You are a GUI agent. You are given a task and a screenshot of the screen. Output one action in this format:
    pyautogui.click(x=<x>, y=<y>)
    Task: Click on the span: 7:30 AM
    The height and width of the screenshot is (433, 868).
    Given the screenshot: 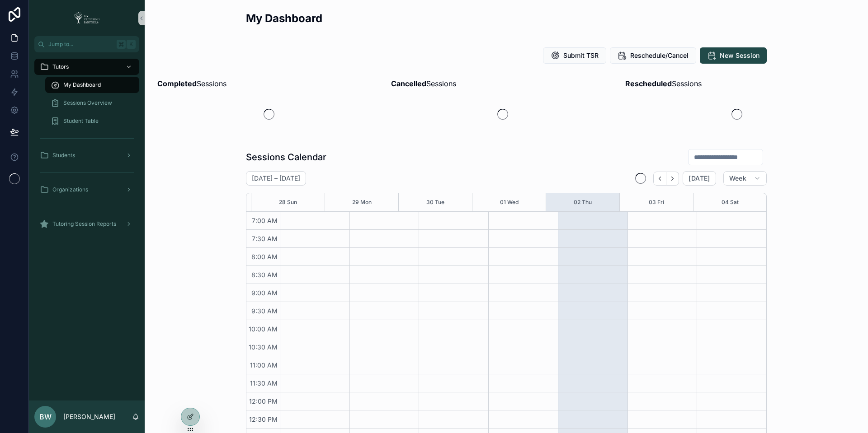 What is the action you would take?
    pyautogui.click(x=264, y=239)
    